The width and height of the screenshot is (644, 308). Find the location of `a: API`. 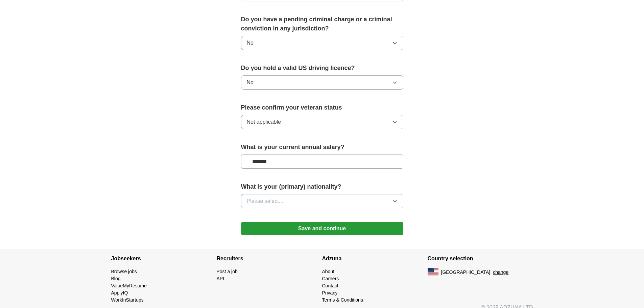

a: API is located at coordinates (220, 279).